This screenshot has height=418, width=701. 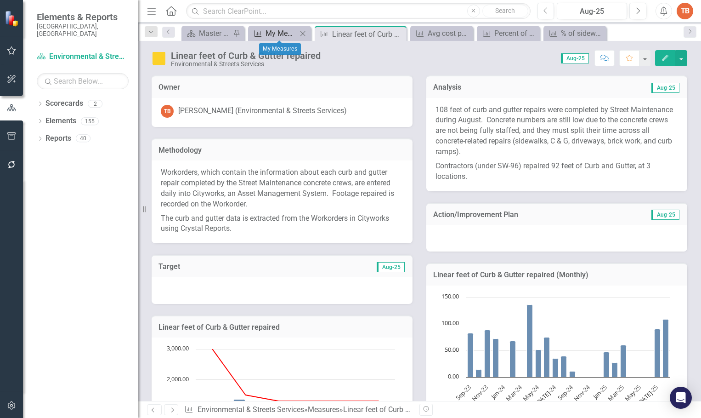 I want to click on path: Aug-24, 39. Monthly Performance., so click(x=564, y=366).